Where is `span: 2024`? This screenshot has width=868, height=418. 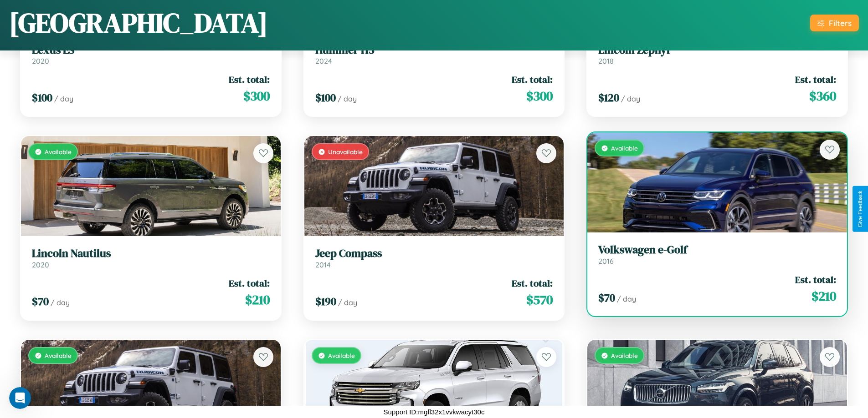
span: 2024 is located at coordinates (323, 61).